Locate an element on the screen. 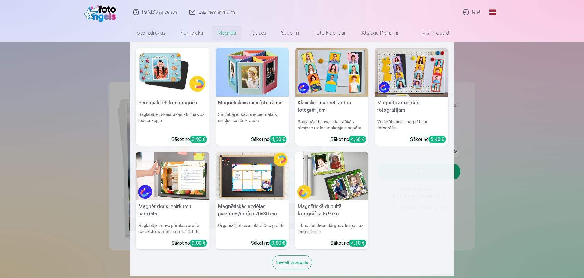 This screenshot has height=278, width=584. a: Klasiskie magnēti ar trīs fotogrāfijāmKlasiskie magnēti ar trīs fotogrāfijāmSaglabājiet savas ska... is located at coordinates (332, 96).